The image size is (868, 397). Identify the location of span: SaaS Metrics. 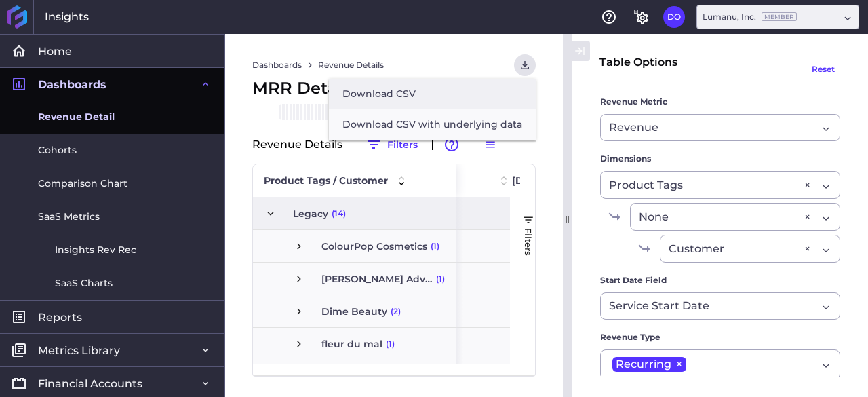
(69, 217).